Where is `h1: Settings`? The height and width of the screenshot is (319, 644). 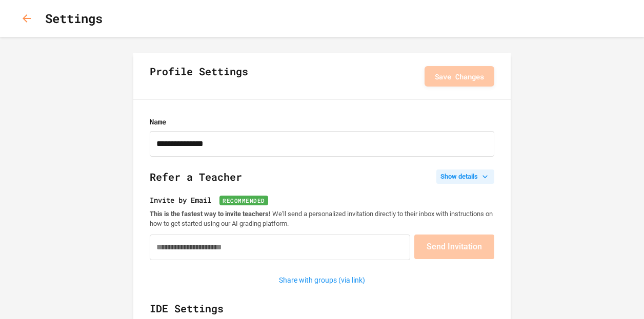
h1: Settings is located at coordinates (74, 18).